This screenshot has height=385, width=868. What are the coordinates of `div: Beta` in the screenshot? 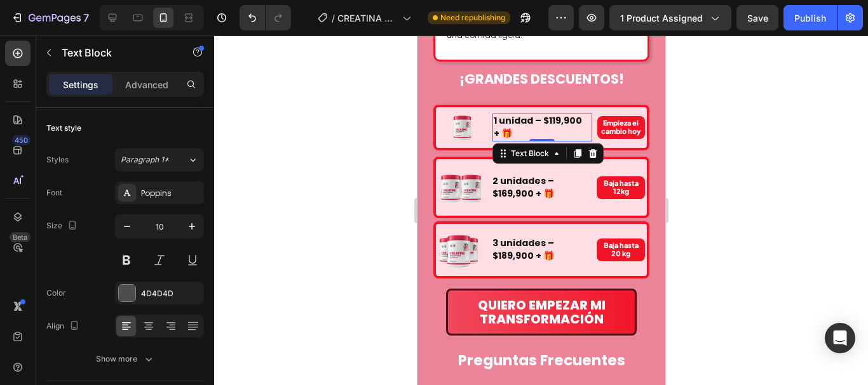 It's located at (20, 238).